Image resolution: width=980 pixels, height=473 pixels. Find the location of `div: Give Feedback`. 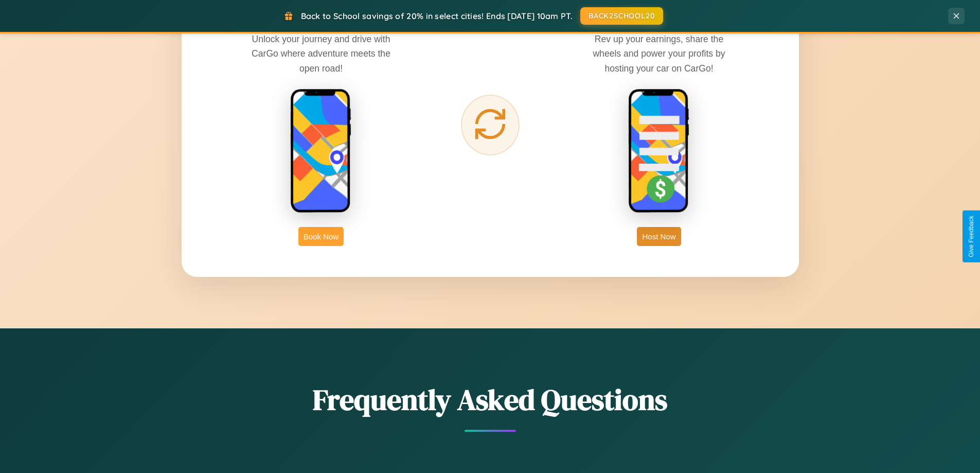

div: Give Feedback is located at coordinates (972, 236).